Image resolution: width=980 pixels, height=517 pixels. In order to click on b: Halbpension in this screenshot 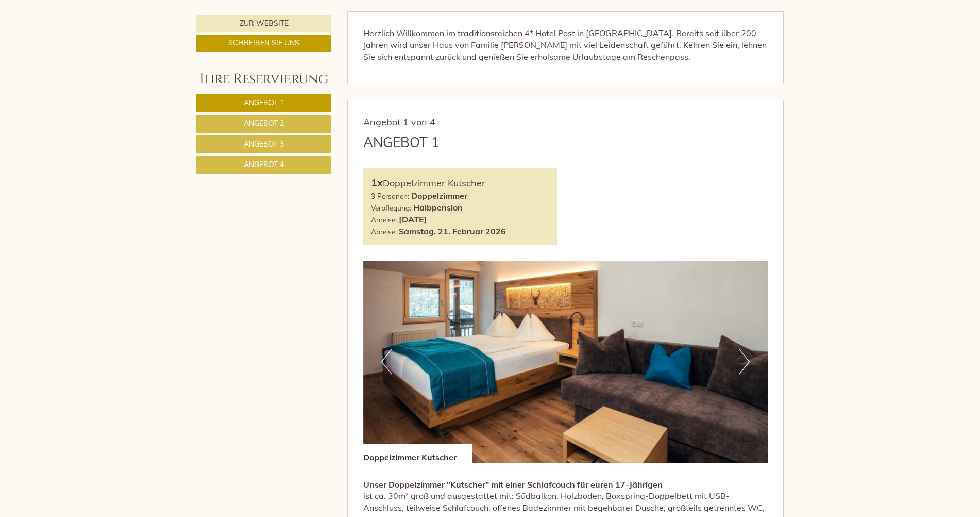, I will do `click(438, 207)`.